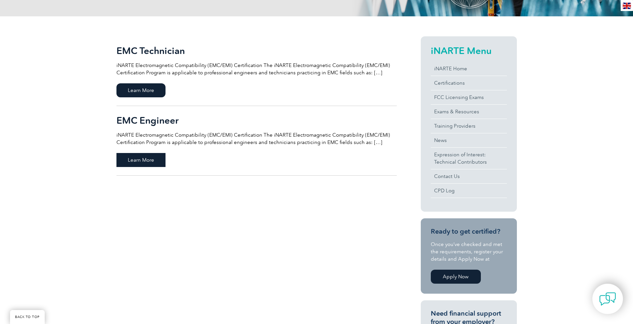 This screenshot has width=633, height=324. I want to click on a: CPD Log, so click(469, 191).